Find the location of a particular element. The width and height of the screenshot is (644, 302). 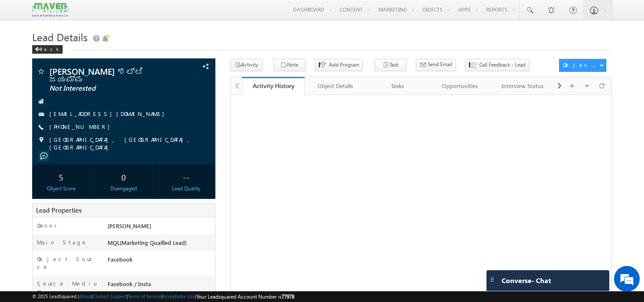

button: Add Program is located at coordinates (339, 65).